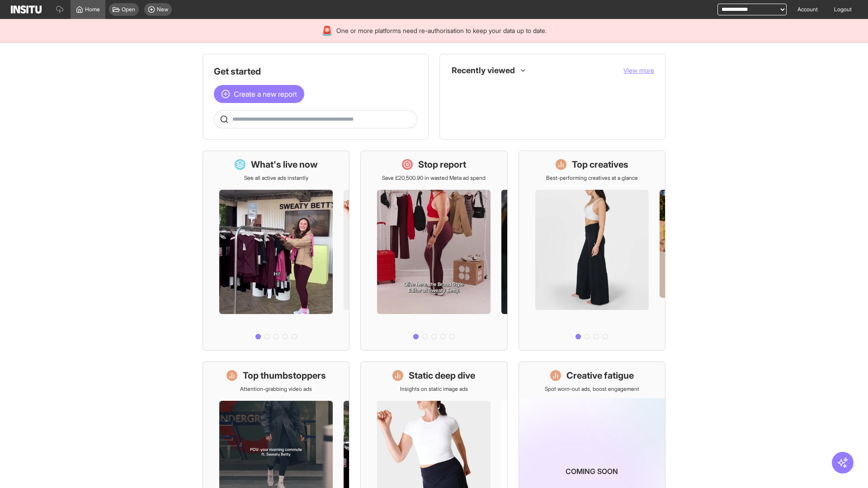  Describe the element at coordinates (591, 251) in the screenshot. I see `a: Top creativesBest-performing creatives at a glance` at that location.